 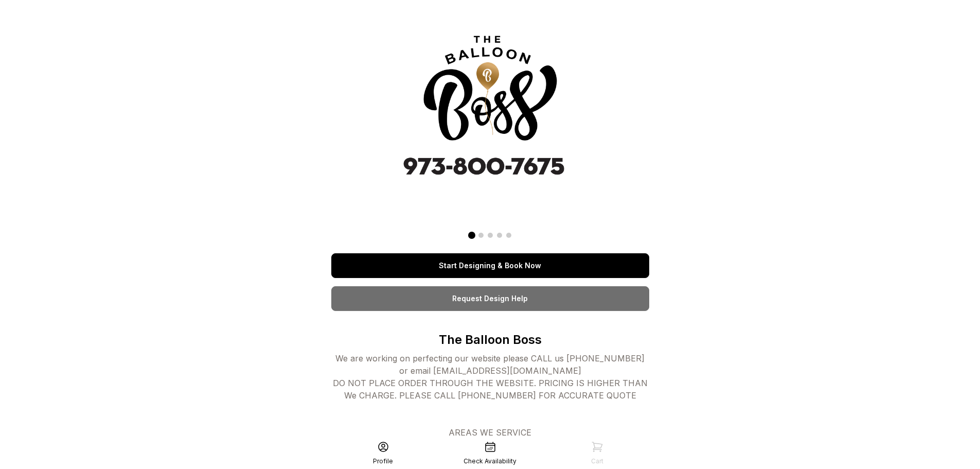 What do you see at coordinates (597, 461) in the screenshot?
I see `div: Cart` at bounding box center [597, 461].